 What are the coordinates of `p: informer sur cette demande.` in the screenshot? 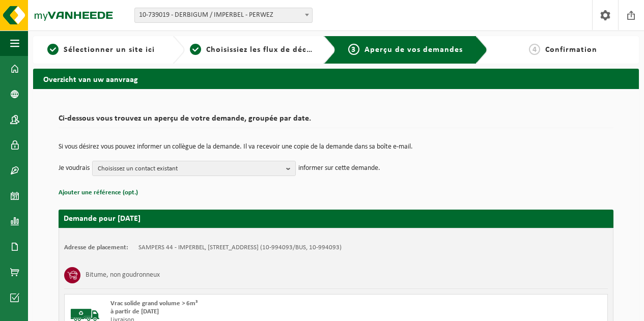 It's located at (339, 169).